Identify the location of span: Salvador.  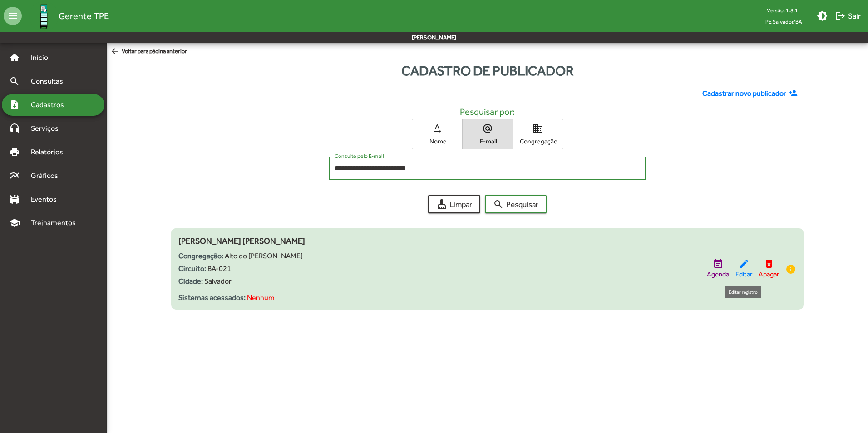
(218, 281).